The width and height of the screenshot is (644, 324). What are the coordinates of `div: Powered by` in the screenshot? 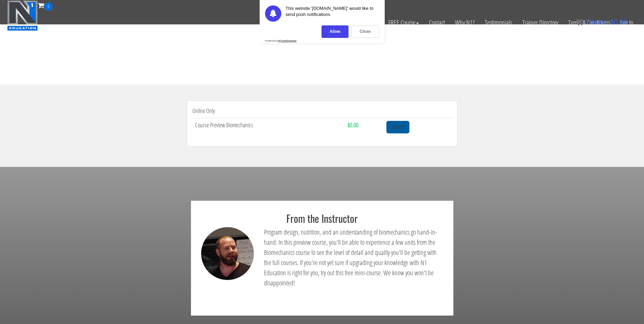 It's located at (281, 40).